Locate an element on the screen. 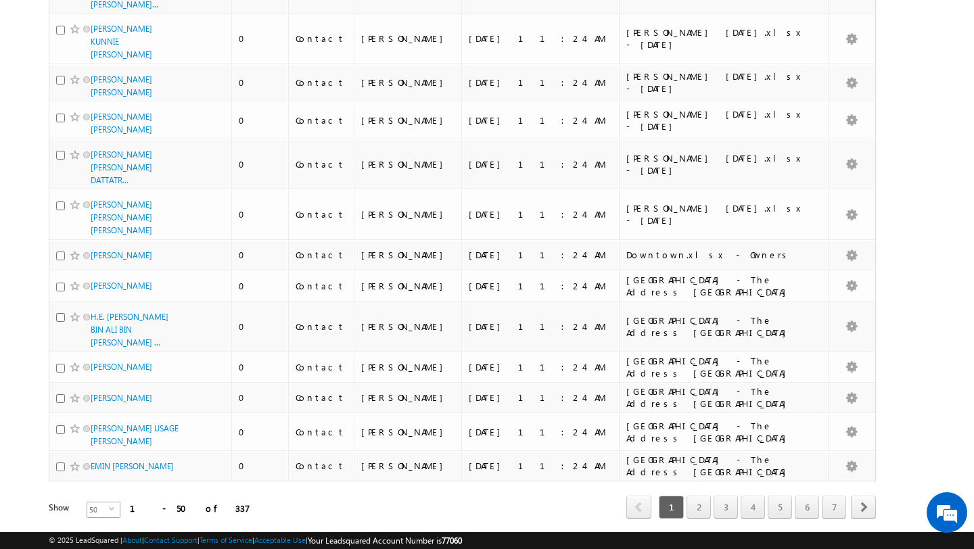  span: 50 is located at coordinates (98, 510).